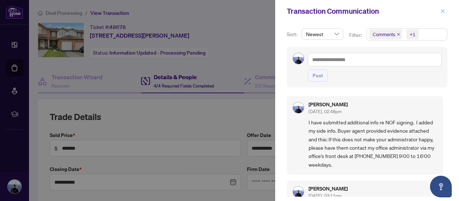 The width and height of the screenshot is (459, 201). I want to click on span: I have submitted additional info re NOF signing. I added my side info. Buyer agent provided evide..., so click(372, 144).